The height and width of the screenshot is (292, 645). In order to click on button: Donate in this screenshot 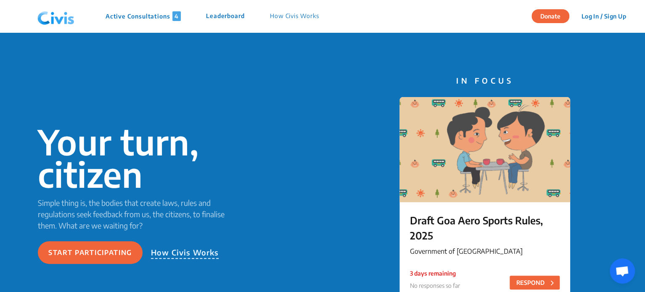, I will do `click(550, 16)`.